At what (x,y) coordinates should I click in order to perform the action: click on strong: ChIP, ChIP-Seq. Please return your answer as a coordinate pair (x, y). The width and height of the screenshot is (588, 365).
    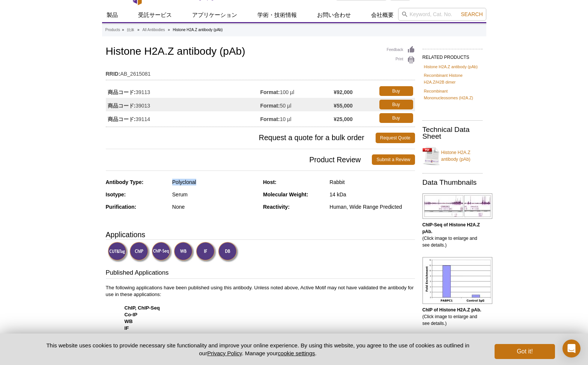
    Looking at the image, I should click on (142, 308).